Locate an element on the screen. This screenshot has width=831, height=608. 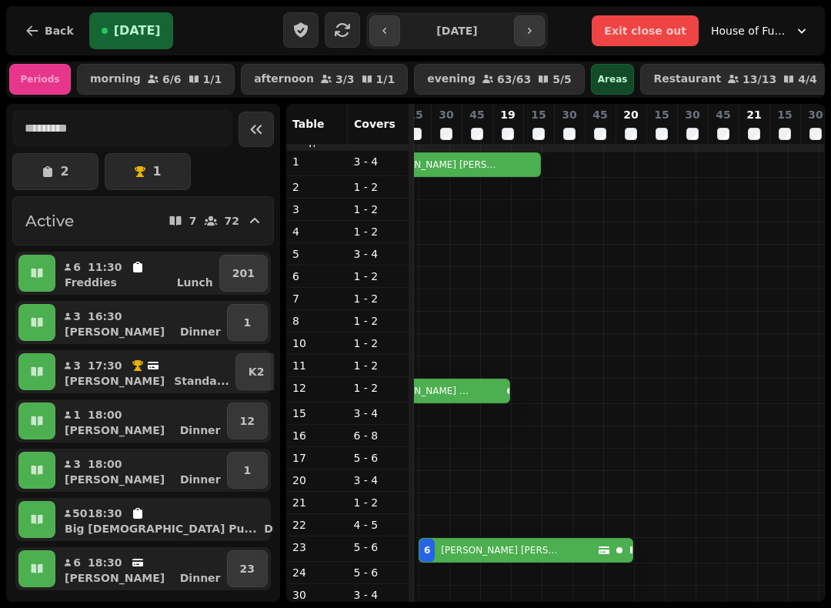
button: Collapse sidebar is located at coordinates (256, 129).